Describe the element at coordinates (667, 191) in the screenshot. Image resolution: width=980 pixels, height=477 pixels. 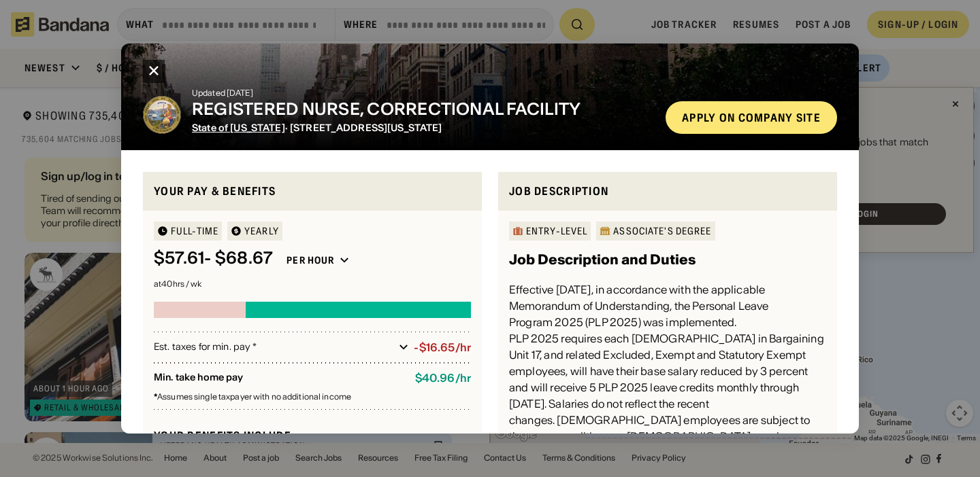
I see `div: Job Description` at that location.